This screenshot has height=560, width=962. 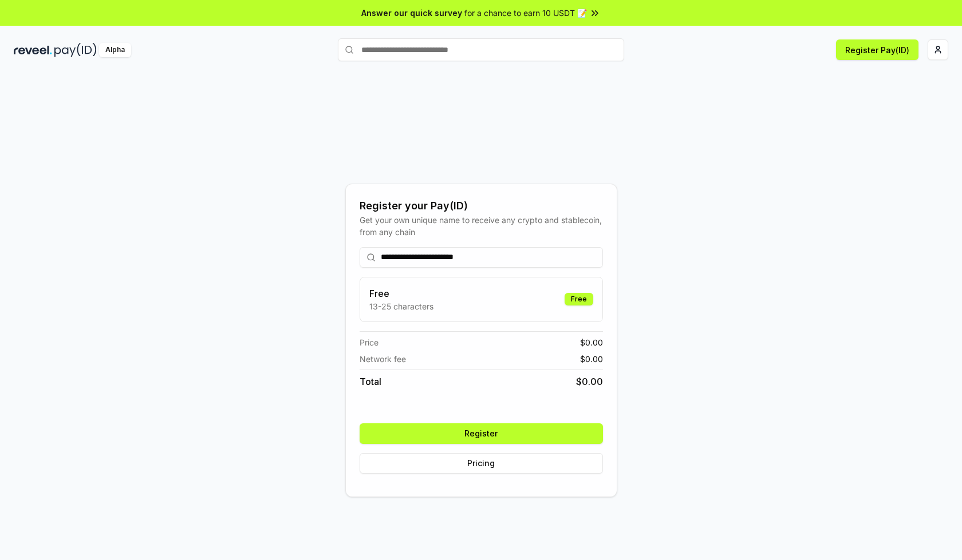 I want to click on div: Free, so click(x=579, y=299).